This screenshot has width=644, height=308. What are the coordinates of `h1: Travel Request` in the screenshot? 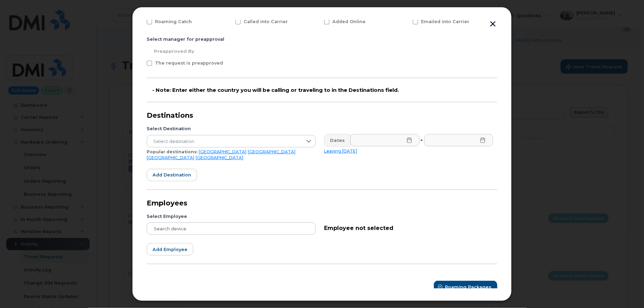 It's located at (368, 66).